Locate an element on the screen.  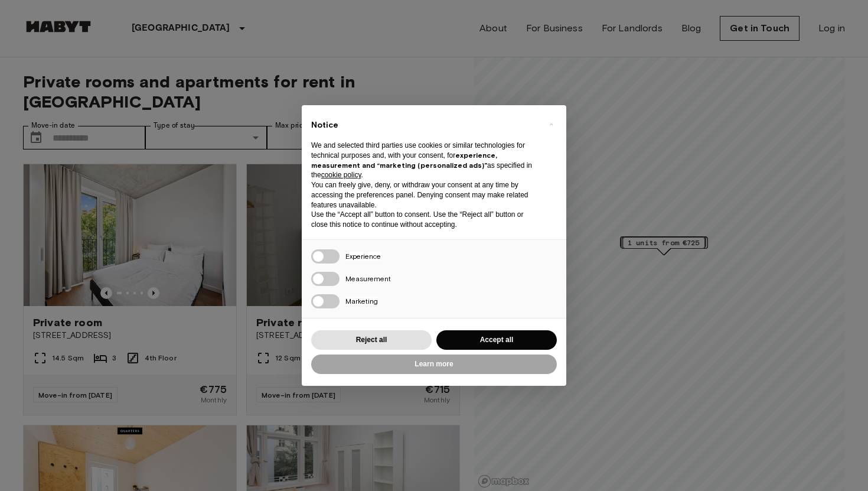
p: Use the “Accept all” button to consent. Use the “Reject all” button or close this notice to conti... is located at coordinates (425, 220).